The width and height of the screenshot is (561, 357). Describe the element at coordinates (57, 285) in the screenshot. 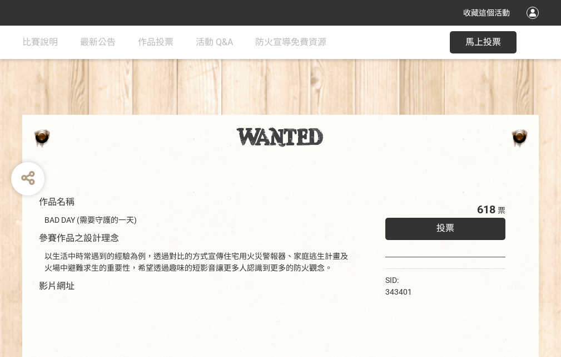

I see `span: 影片網址` at that location.